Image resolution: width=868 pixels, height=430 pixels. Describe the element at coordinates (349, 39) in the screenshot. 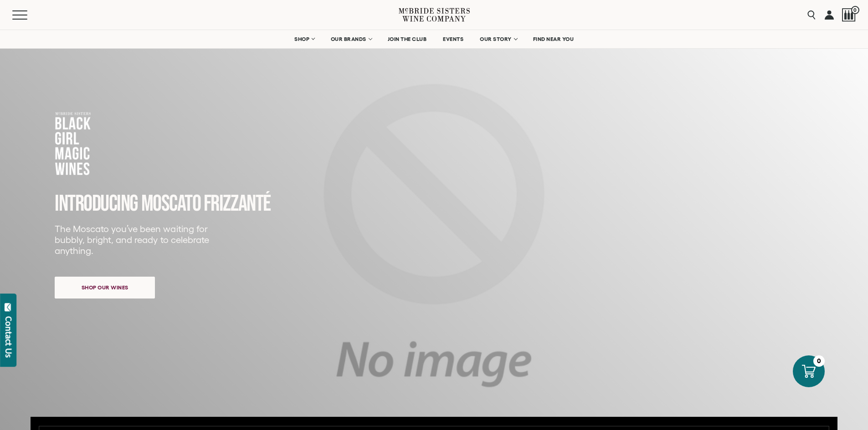

I see `span: OUR BRANDS` at that location.